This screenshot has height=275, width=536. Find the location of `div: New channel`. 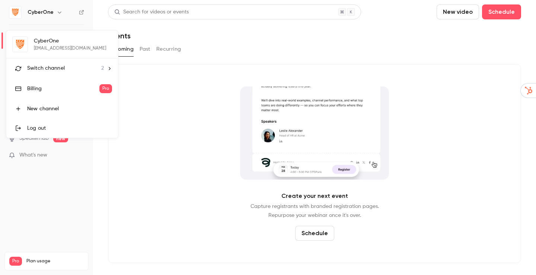

div: New channel is located at coordinates (70, 109).